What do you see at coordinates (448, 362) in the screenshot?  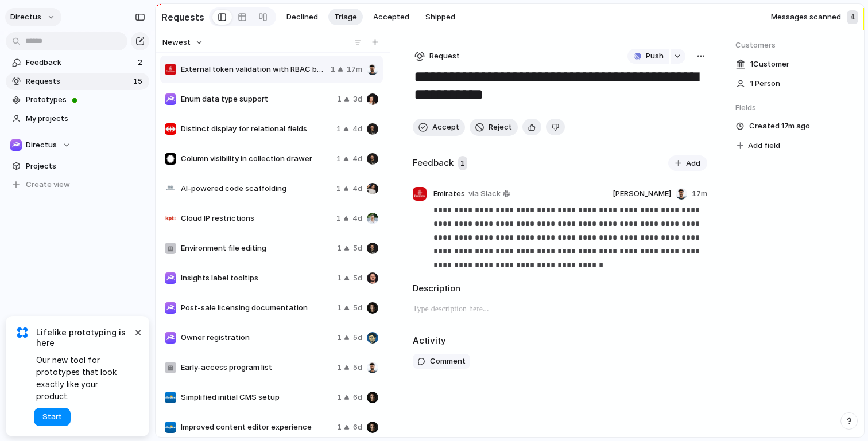 I see `span: Comment` at bounding box center [448, 362].